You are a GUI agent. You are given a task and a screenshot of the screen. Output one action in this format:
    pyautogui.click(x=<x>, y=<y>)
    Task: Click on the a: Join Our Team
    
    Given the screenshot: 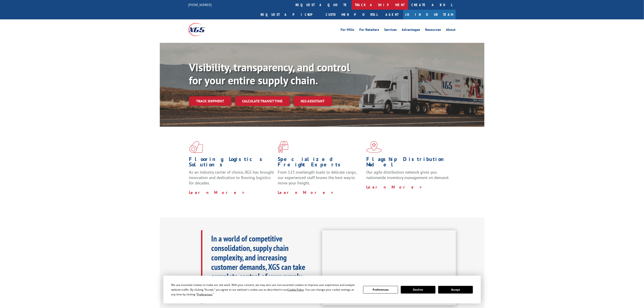 What is the action you would take?
    pyautogui.click(x=429, y=15)
    